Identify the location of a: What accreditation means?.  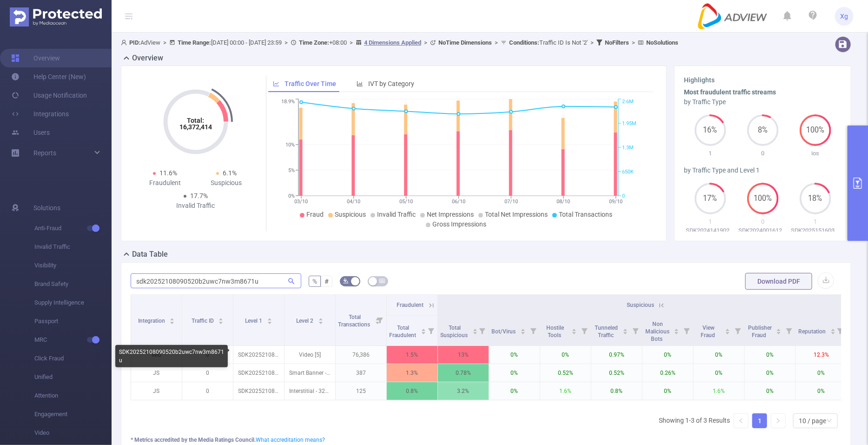
(290, 440).